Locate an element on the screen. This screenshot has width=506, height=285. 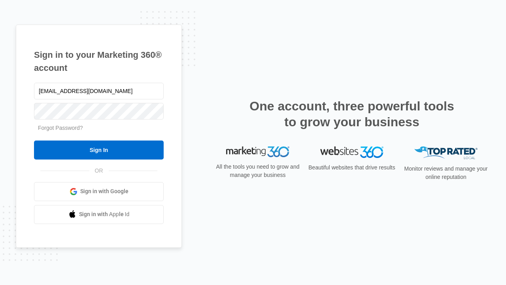
input: Sign In is located at coordinates (99, 150).